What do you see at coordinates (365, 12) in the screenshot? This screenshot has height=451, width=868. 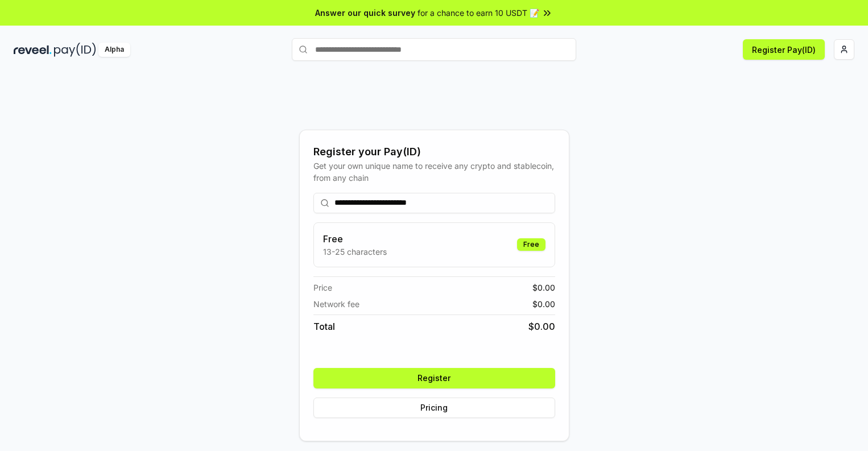 I see `span: Answer our quick survey` at bounding box center [365, 12].